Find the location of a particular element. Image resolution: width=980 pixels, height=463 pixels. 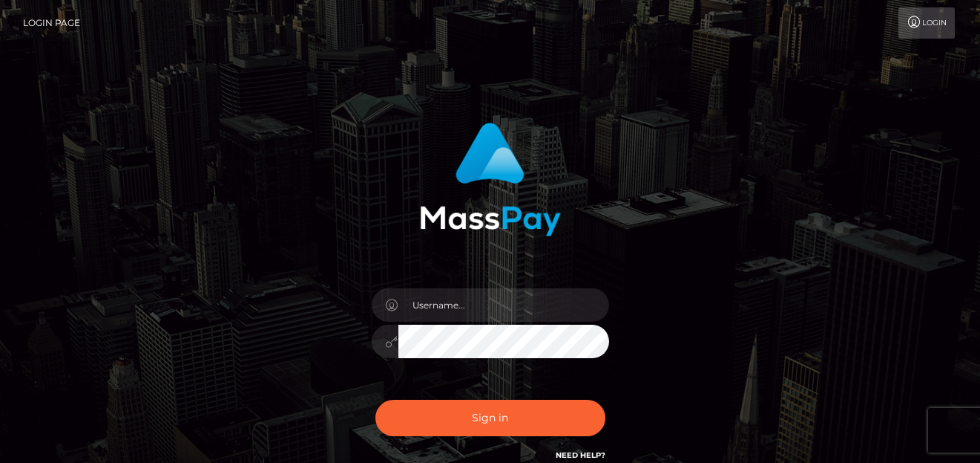

a: Login is located at coordinates (927, 23).